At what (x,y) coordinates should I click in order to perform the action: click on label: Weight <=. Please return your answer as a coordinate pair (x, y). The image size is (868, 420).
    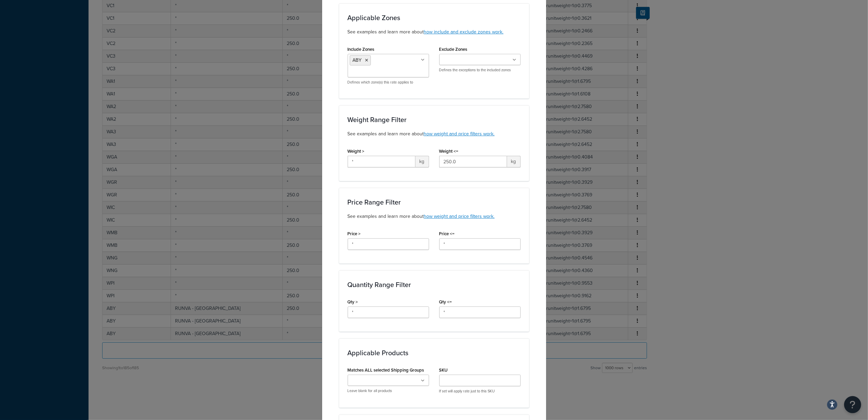
    Looking at the image, I should click on (449, 151).